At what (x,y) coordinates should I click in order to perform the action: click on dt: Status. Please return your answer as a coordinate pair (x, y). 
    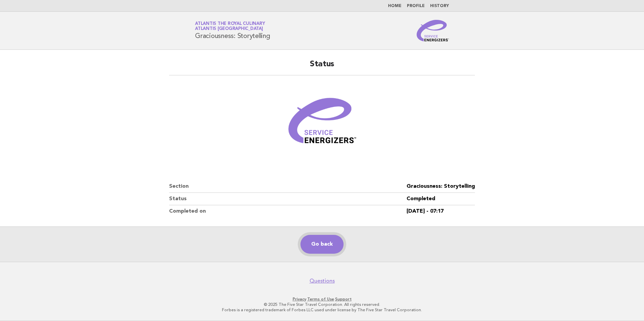
    Looking at the image, I should click on (288, 199).